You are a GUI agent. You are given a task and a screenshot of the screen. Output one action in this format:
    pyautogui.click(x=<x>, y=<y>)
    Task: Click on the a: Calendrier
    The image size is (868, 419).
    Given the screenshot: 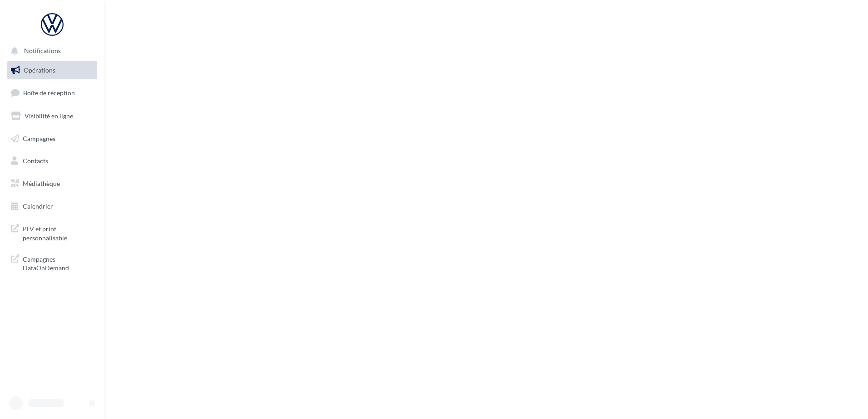 What is the action you would take?
    pyautogui.click(x=52, y=206)
    